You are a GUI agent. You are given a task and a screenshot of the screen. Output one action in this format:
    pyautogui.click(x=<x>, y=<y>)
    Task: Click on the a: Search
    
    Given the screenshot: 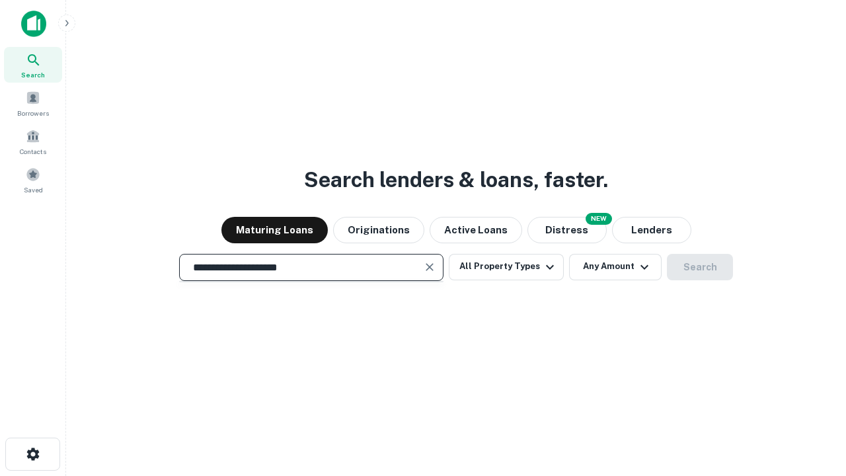 What is the action you would take?
    pyautogui.click(x=33, y=65)
    